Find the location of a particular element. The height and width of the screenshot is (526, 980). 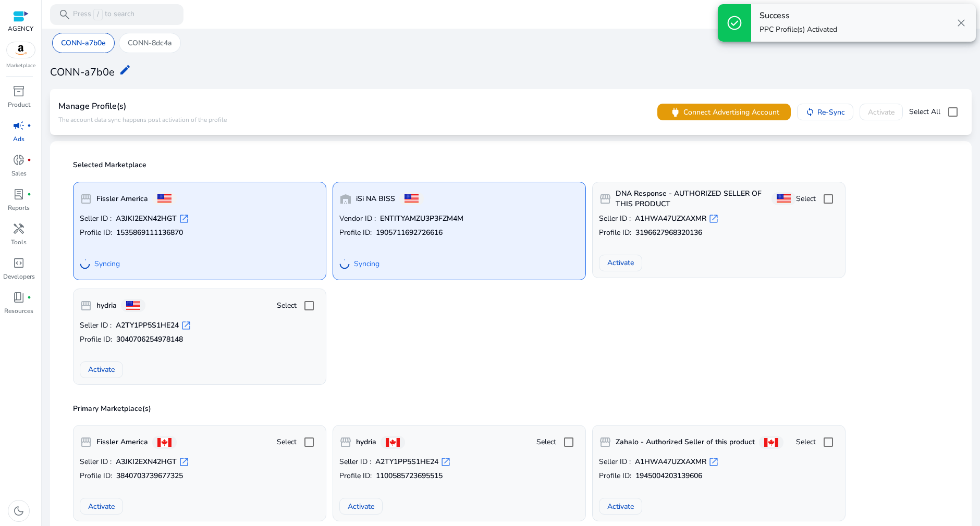

p: AGENCY is located at coordinates (21, 29).